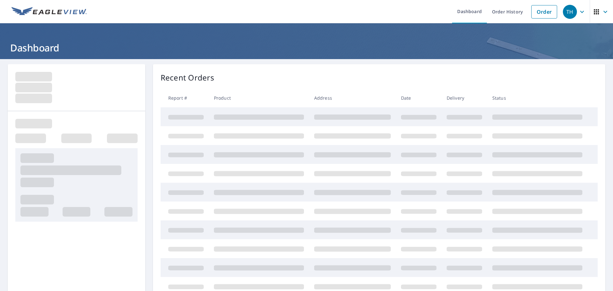 The height and width of the screenshot is (291, 613). Describe the element at coordinates (187, 78) in the screenshot. I see `p: Recent Orders` at that location.